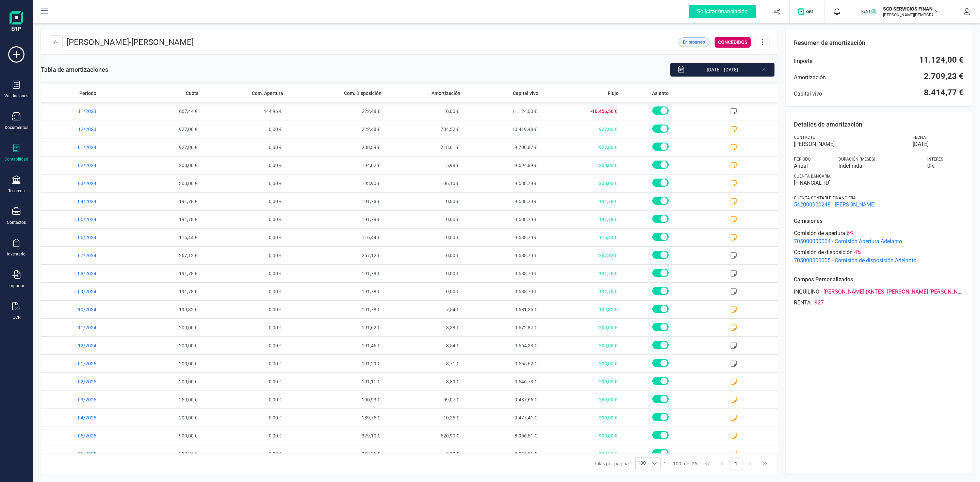 This screenshot has width=980, height=482. I want to click on span: 199,32 €, so click(581, 309).